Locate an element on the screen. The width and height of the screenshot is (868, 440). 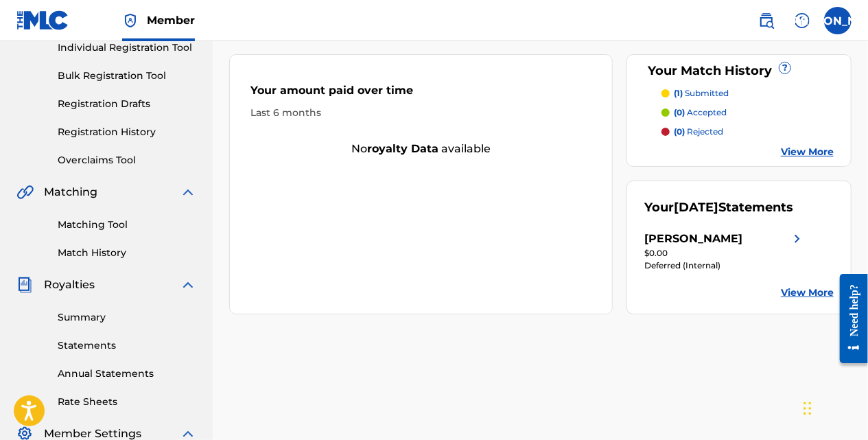
img: search is located at coordinates (767, 20).